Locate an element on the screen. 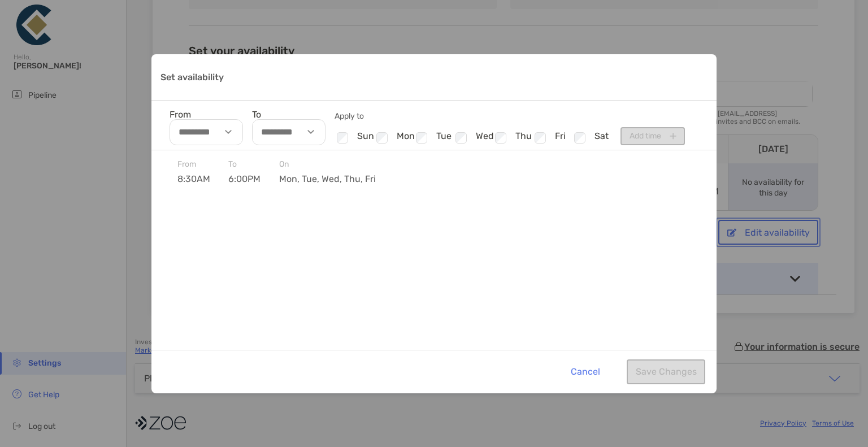  div: Set availability is located at coordinates (434, 224).